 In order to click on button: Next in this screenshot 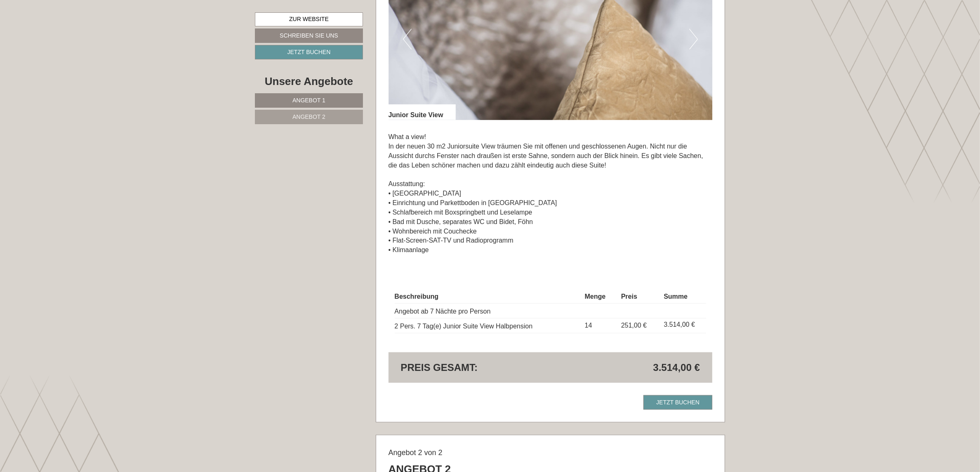, I will do `click(694, 39)`.